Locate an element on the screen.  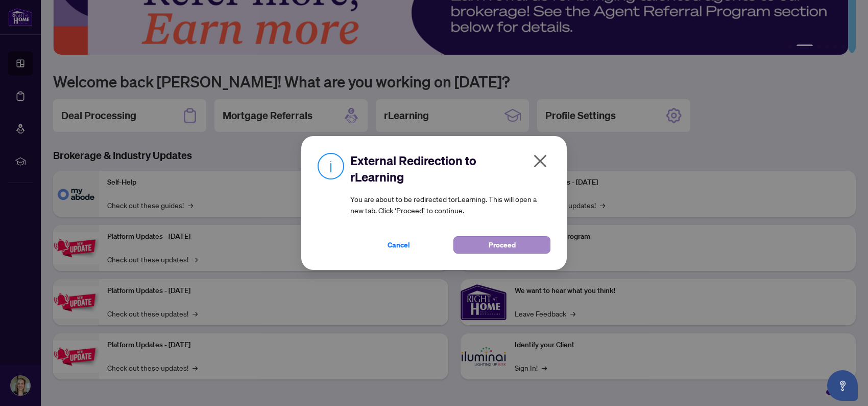
button: Cancel is located at coordinates (399, 245).